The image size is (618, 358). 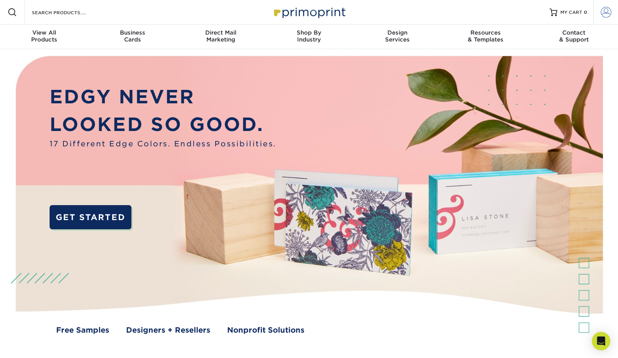 I want to click on span: Design, so click(x=398, y=33).